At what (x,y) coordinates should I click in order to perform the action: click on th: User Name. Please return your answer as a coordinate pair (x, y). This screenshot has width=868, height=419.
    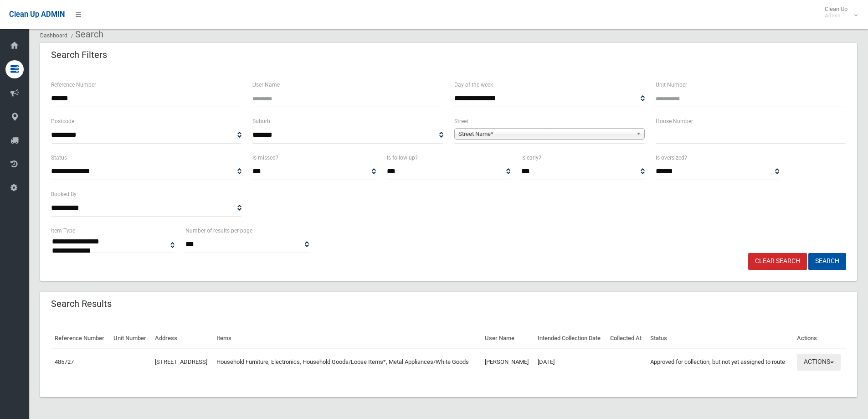
    Looking at the image, I should click on (508, 339).